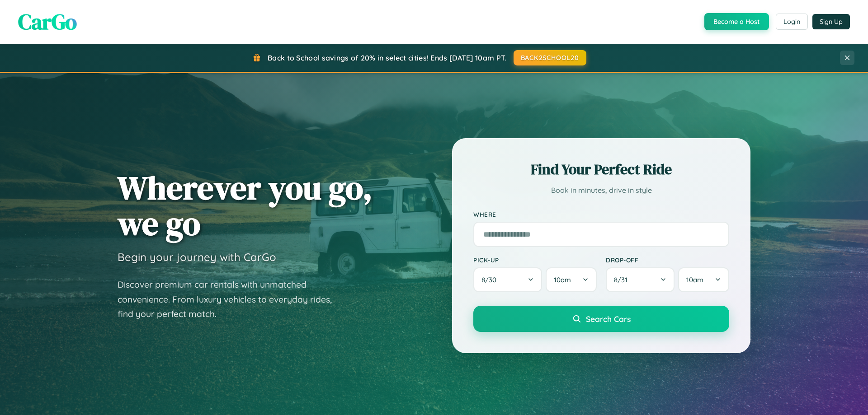 Image resolution: width=868 pixels, height=415 pixels. What do you see at coordinates (608, 319) in the screenshot?
I see `span: Search Cars` at bounding box center [608, 319].